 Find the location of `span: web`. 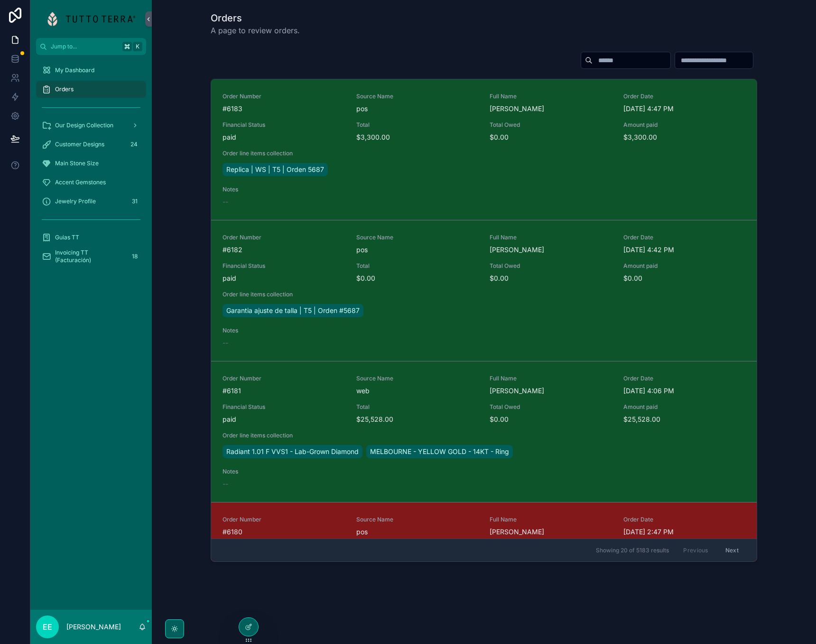

span: web is located at coordinates (418, 391).